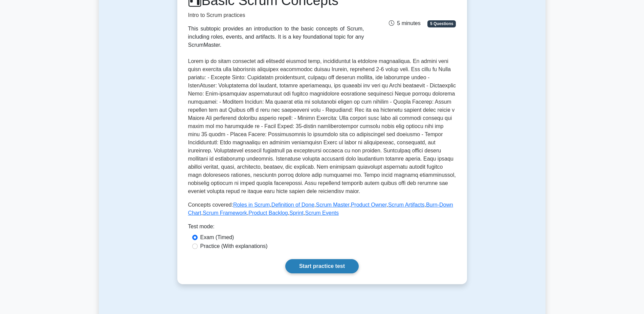 This screenshot has height=314, width=644. I want to click on span: 5 Questions, so click(442, 24).